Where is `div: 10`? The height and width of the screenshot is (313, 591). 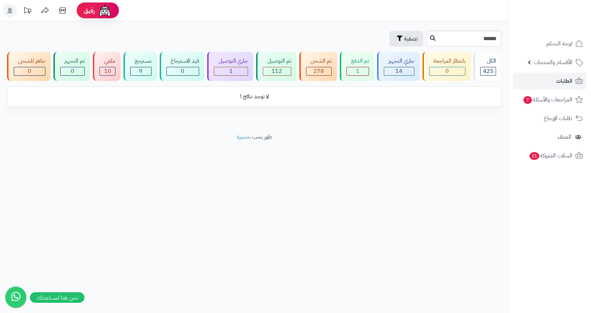
div: 10 is located at coordinates (107, 71).